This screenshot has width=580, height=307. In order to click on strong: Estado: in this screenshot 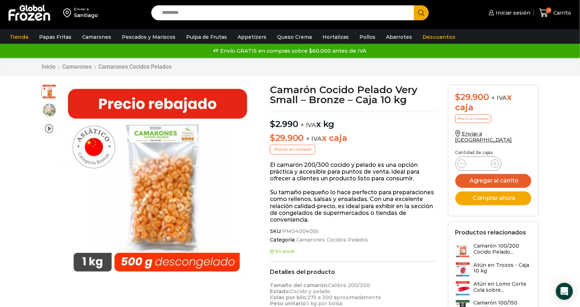, I will do `click(280, 291)`.